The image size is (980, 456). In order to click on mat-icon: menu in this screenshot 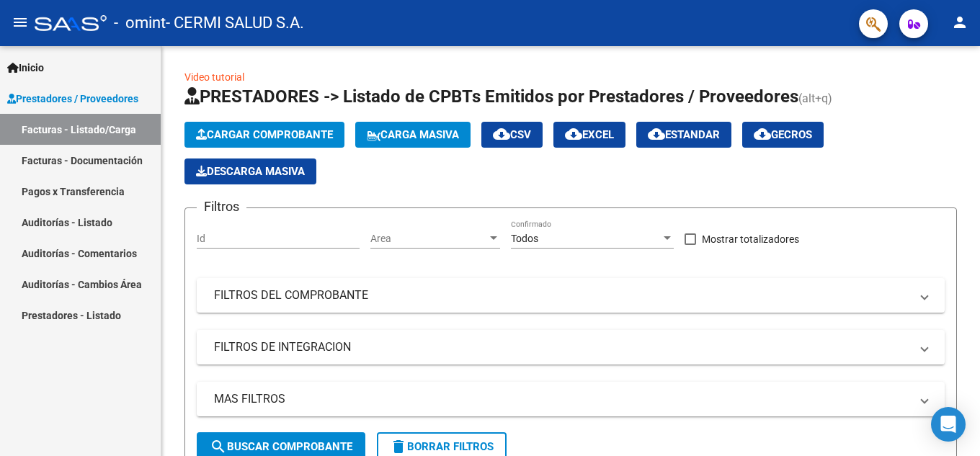, I will do `click(20, 23)`.